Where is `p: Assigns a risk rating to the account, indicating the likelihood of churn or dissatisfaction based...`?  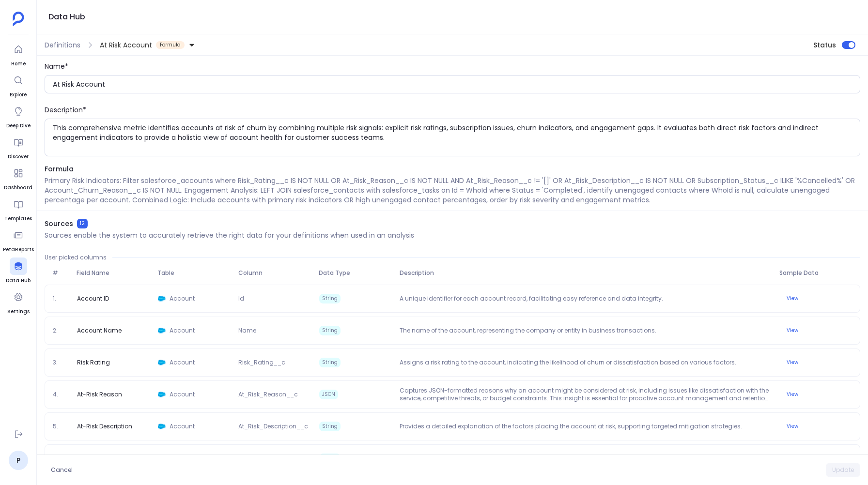
p: Assigns a risk rating to the account, indicating the likelihood of churn or dissatisfaction based... is located at coordinates (585, 362).